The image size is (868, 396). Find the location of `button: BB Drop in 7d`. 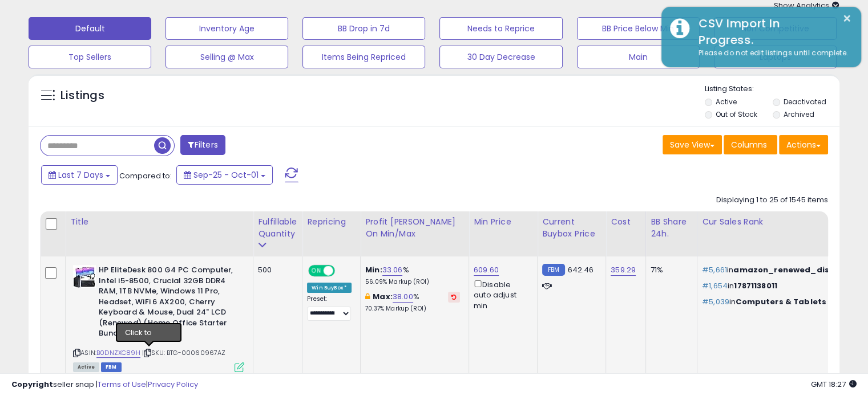

button: BB Drop in 7d is located at coordinates (364, 28).